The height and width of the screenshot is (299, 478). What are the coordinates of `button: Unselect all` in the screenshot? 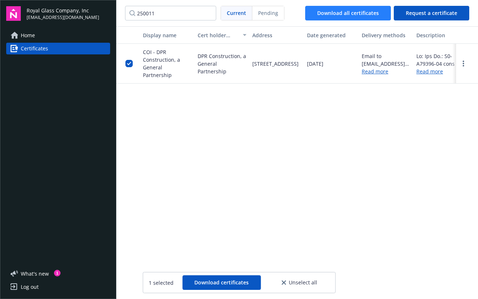 It's located at (299, 282).